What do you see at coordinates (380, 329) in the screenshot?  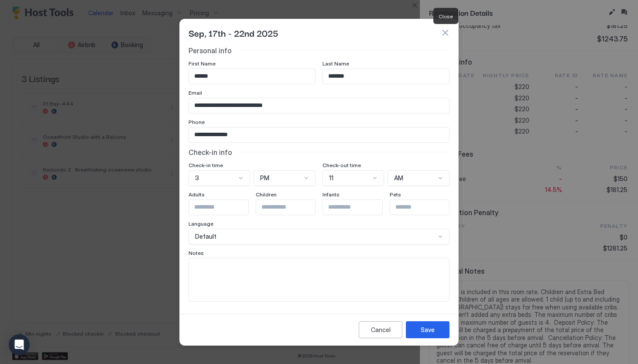 I see `div: Cancel` at bounding box center [380, 329].